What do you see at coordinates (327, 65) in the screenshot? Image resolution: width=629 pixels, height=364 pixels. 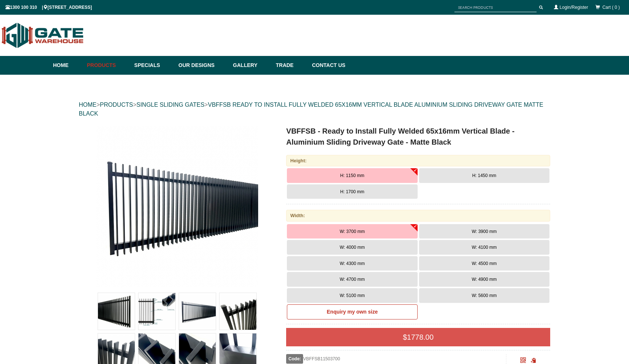 I see `a: Contact Us` at bounding box center [327, 65].